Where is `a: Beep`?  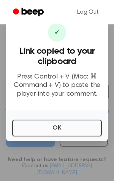
a: Beep is located at coordinates (29, 12).